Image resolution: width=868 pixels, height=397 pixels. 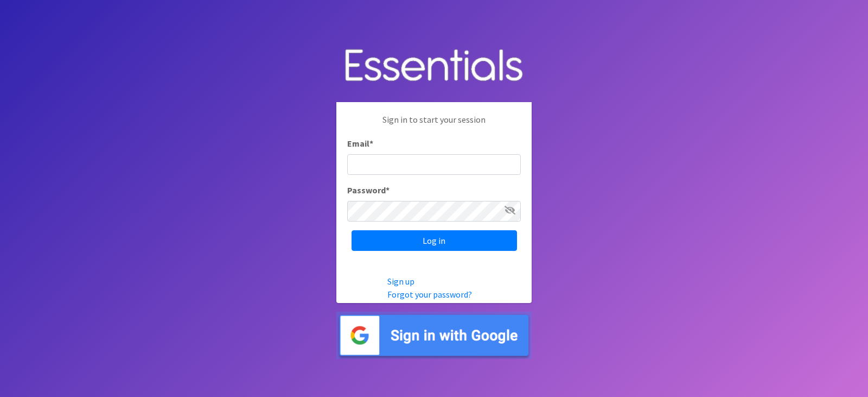 What do you see at coordinates (368, 190) in the screenshot?
I see `label: Password` at bounding box center [368, 190].